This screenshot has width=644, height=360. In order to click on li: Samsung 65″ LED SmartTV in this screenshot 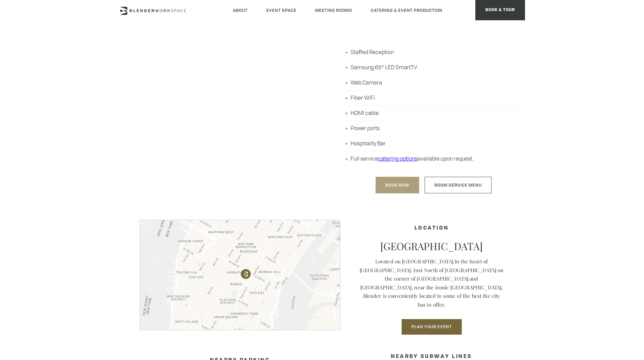, I will do `click(434, 68)`.